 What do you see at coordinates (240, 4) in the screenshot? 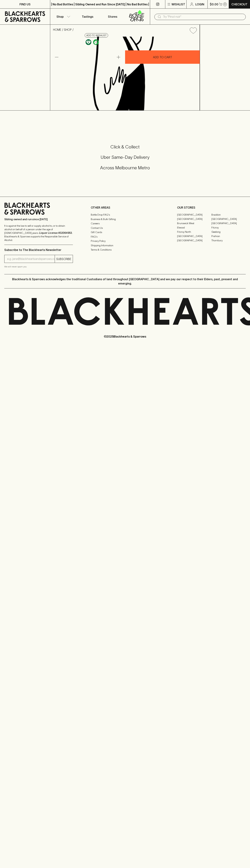
I see `p: Checkout` at bounding box center [240, 4].